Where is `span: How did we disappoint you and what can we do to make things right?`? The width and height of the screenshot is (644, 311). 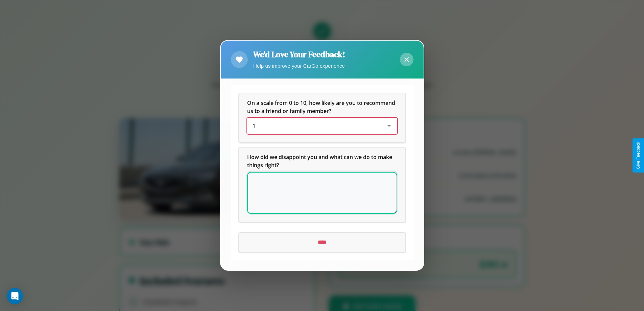
span: How did we disappoint you and what can we do to make things right? is located at coordinates (320, 161).